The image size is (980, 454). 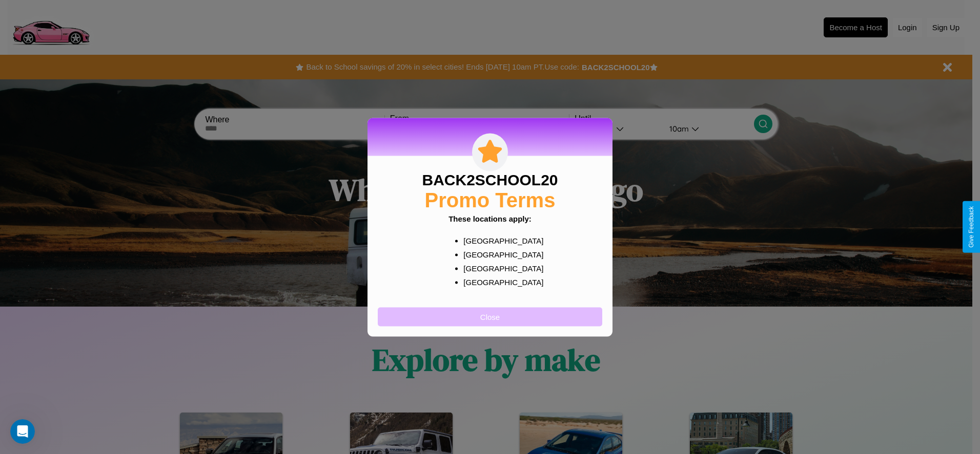 I want to click on button: Close, so click(x=490, y=316).